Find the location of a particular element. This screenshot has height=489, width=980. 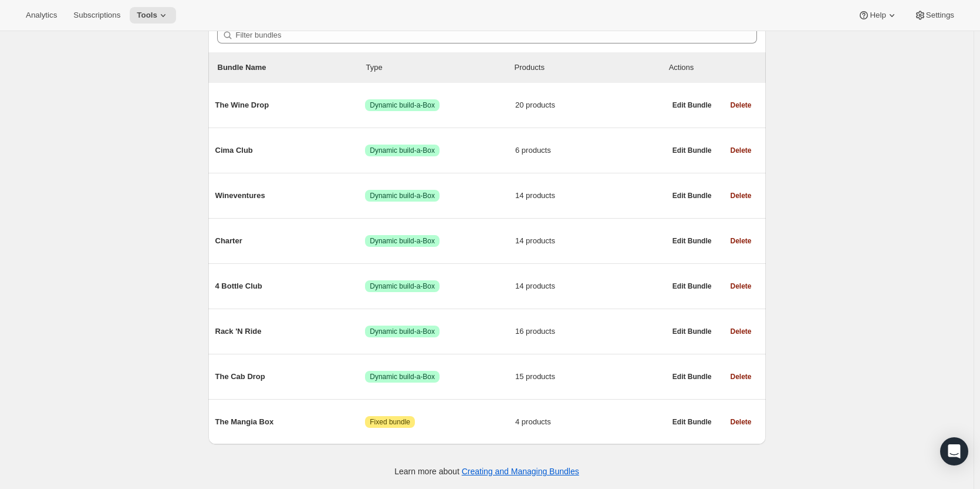

span: 6 products is located at coordinates (591, 150).